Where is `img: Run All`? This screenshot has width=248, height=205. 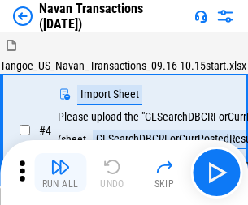
img: Run All is located at coordinates (60, 167).